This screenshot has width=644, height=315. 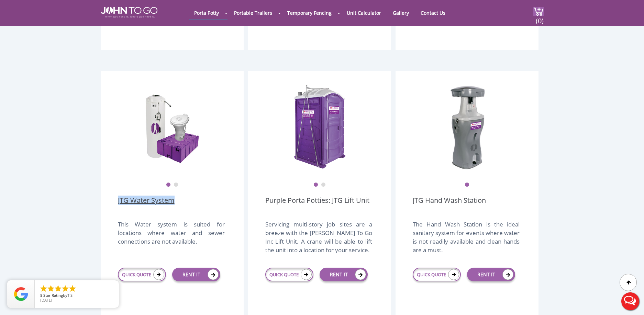 I want to click on a: Temporary Fencing, so click(x=309, y=13).